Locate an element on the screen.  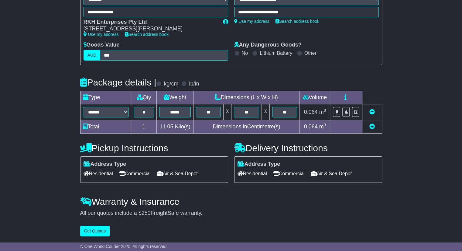
div: All our quotes include a $ FreightSafe warranty. is located at coordinates (231, 213).